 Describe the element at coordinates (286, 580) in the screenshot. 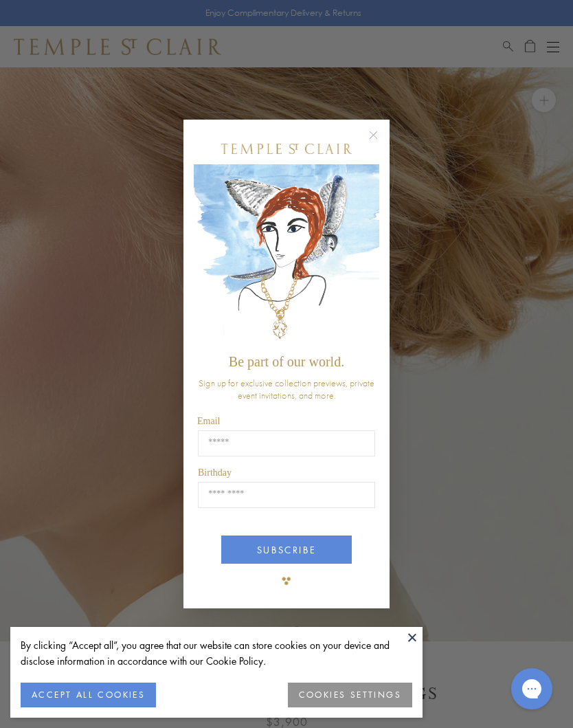

I see `img: TSC` at that location.